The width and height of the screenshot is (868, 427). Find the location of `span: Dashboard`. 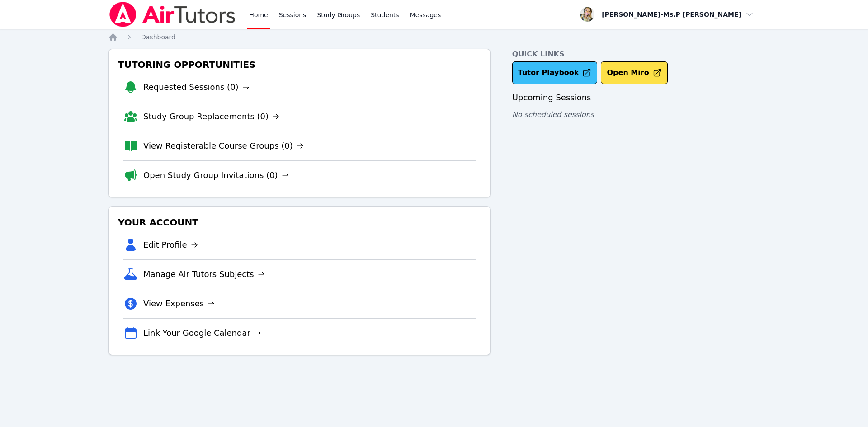

span: Dashboard is located at coordinates (158, 37).